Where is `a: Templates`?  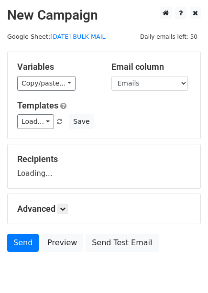
a: Templates is located at coordinates (38, 105).